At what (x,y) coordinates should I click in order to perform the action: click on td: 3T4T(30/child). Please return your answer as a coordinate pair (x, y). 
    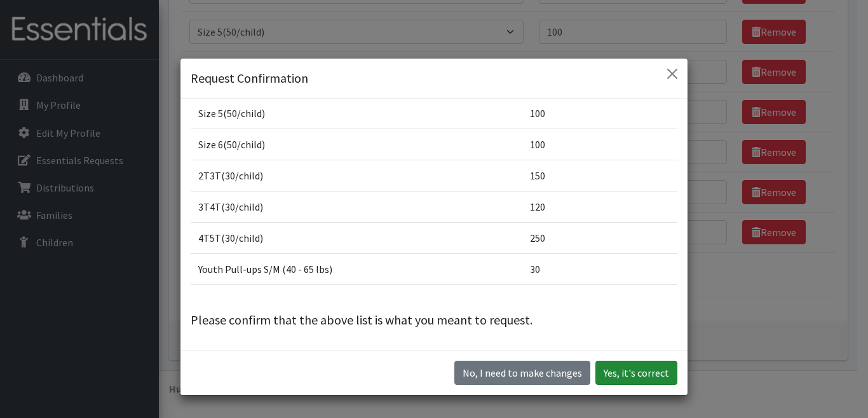
    Looking at the image, I should click on (357, 207).